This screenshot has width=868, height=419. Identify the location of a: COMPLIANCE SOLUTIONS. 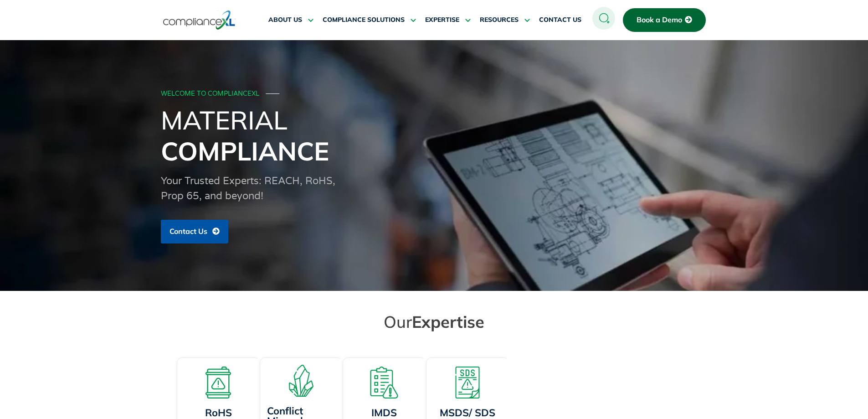
(369, 20).